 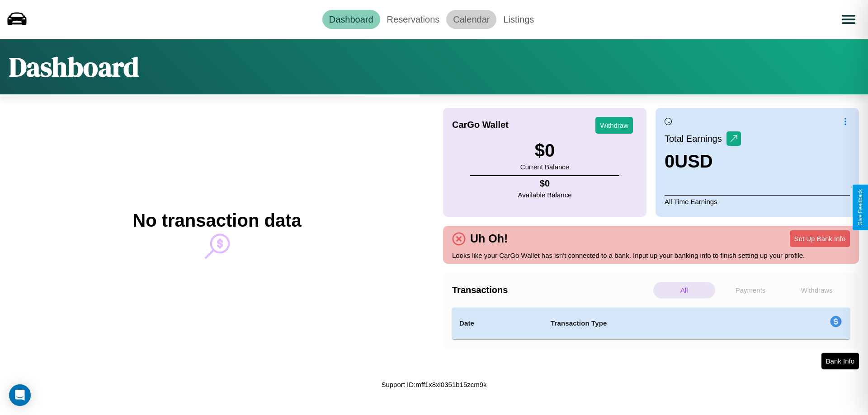 What do you see at coordinates (488, 239) in the screenshot?
I see `h4: Uh Oh!` at bounding box center [488, 239].